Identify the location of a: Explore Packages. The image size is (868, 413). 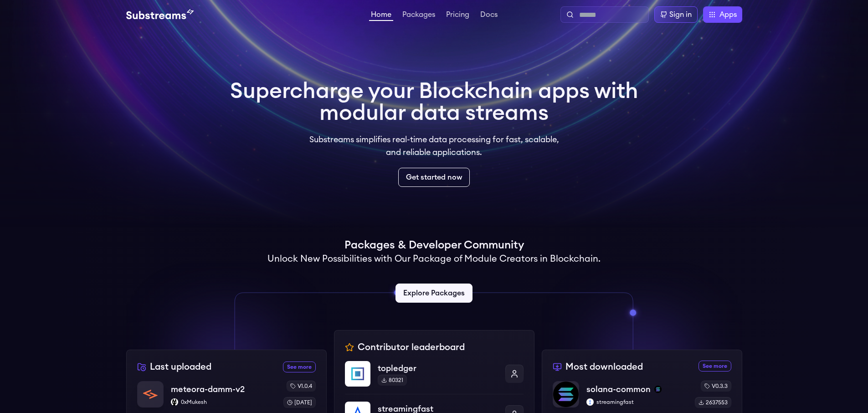
(434, 293).